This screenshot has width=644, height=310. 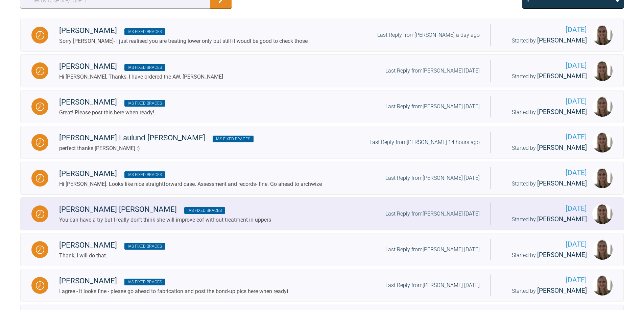 What do you see at coordinates (174, 292) in the screenshot?
I see `div: I agree - it looks fine - please go ahead to fabrication and post the bond-up pics here when readyt` at bounding box center [174, 292].